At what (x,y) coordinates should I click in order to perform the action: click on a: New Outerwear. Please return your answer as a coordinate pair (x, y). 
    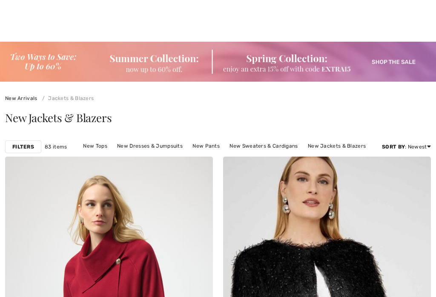
    Looking at the image, I should click on (243, 157).